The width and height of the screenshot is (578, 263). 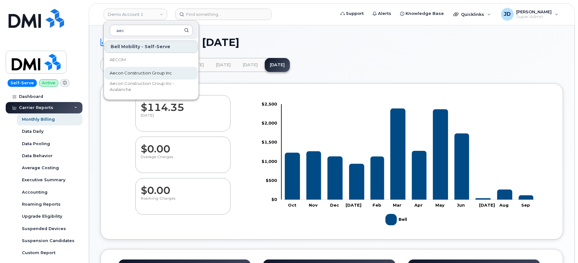 What do you see at coordinates (397, 205) in the screenshot?
I see `tspan: Mar` at bounding box center [397, 205].